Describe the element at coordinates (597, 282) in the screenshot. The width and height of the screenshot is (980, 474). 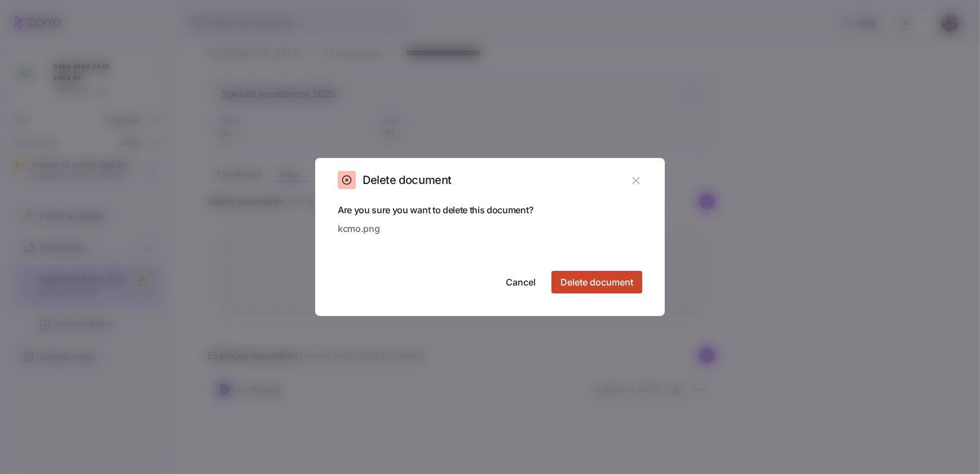
I see `span: Delete document` at that location.